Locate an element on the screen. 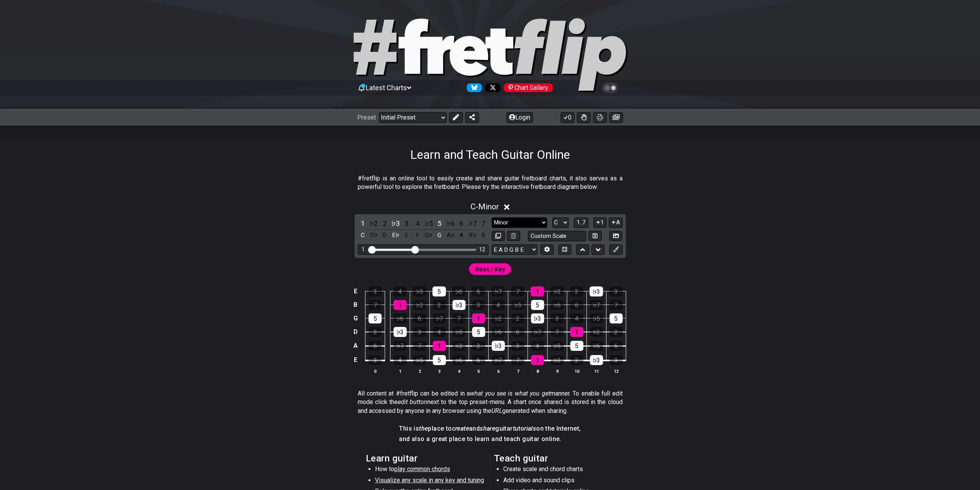 This screenshot has height=490, width=980. button: Create Image is located at coordinates (616, 236).